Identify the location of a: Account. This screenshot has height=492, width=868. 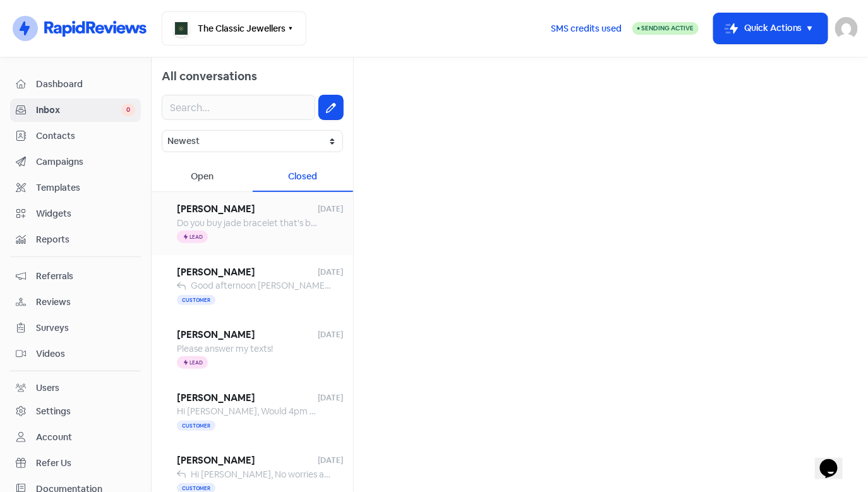
(75, 437).